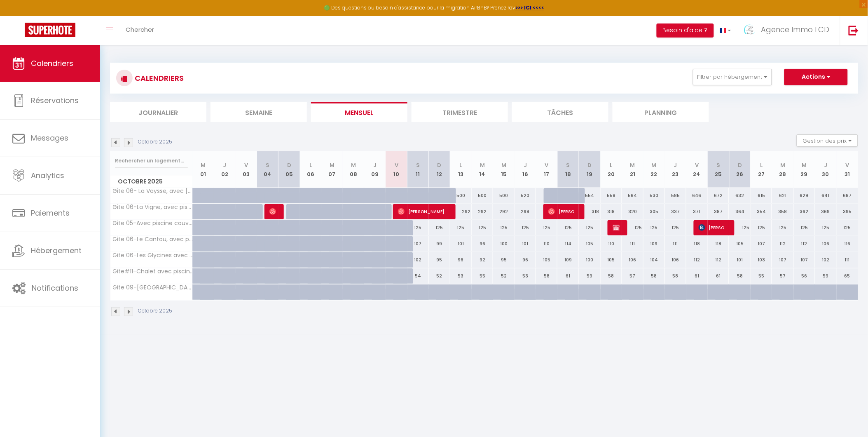 The width and height of the screenshot is (868, 437). I want to click on div: 687, so click(848, 195).